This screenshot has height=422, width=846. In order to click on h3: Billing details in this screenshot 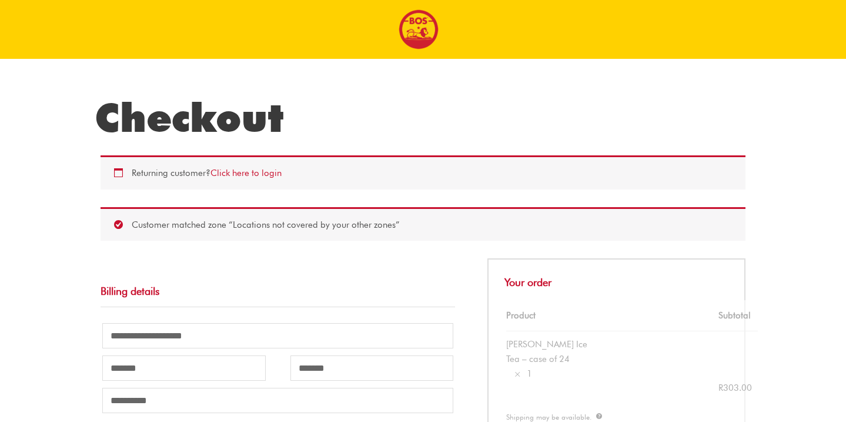, I will do `click(278, 289)`.